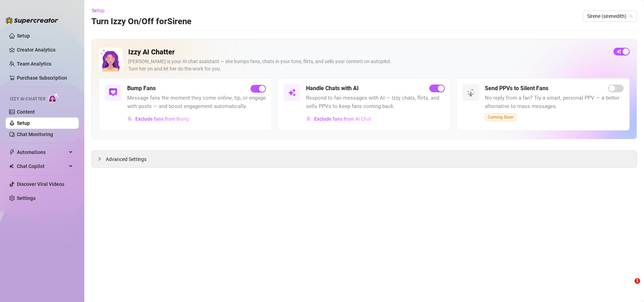 The height and width of the screenshot is (302, 644). What do you see at coordinates (26, 112) in the screenshot?
I see `a: Content` at bounding box center [26, 112].